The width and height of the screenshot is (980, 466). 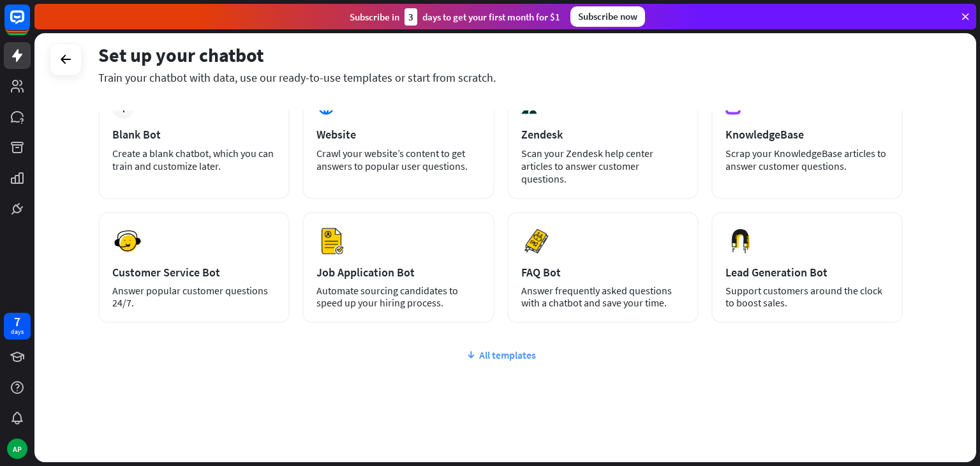 What do you see at coordinates (194, 272) in the screenshot?
I see `div: Customer Service Bot` at bounding box center [194, 272].